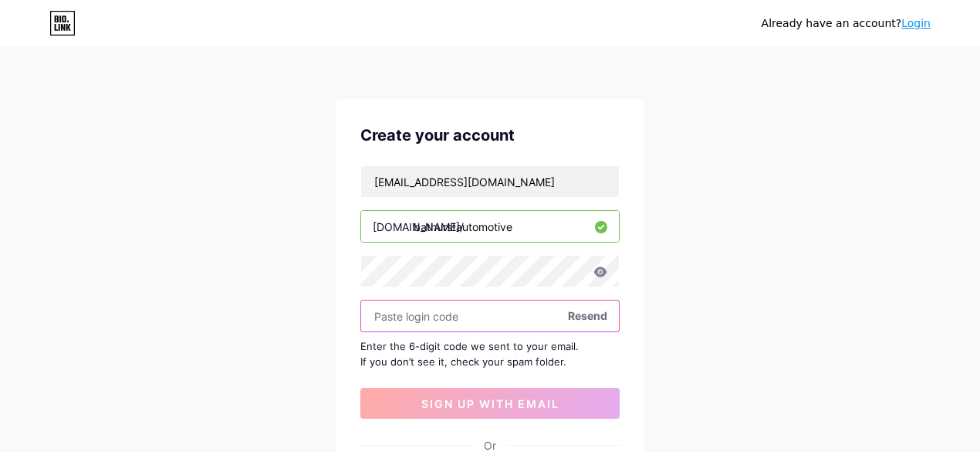  What do you see at coordinates (490, 136) in the screenshot?
I see `div: Create your account` at bounding box center [490, 136].